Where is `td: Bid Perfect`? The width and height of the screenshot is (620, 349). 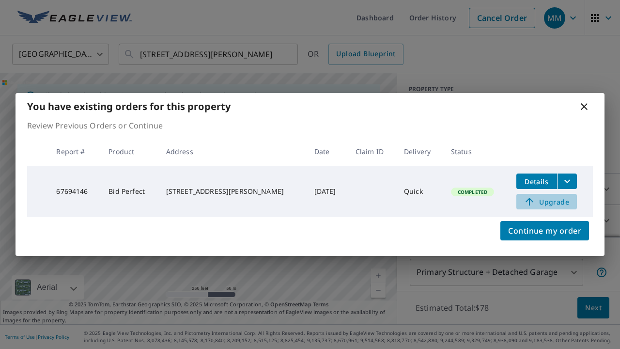 td: Bid Perfect is located at coordinates (129, 191).